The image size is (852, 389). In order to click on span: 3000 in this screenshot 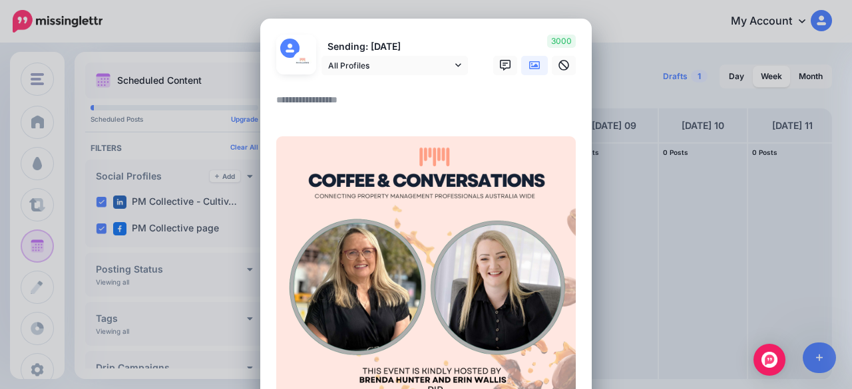, I will do `click(561, 41)`.